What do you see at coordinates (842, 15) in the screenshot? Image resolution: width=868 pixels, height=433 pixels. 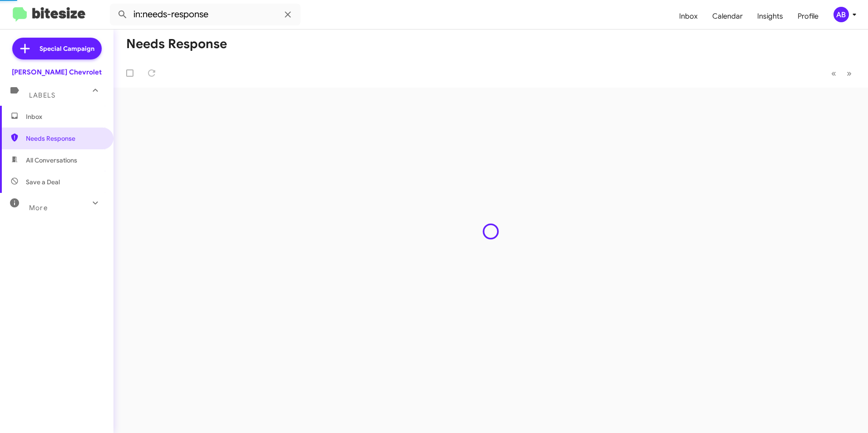 I see `div: AB` at bounding box center [842, 15].